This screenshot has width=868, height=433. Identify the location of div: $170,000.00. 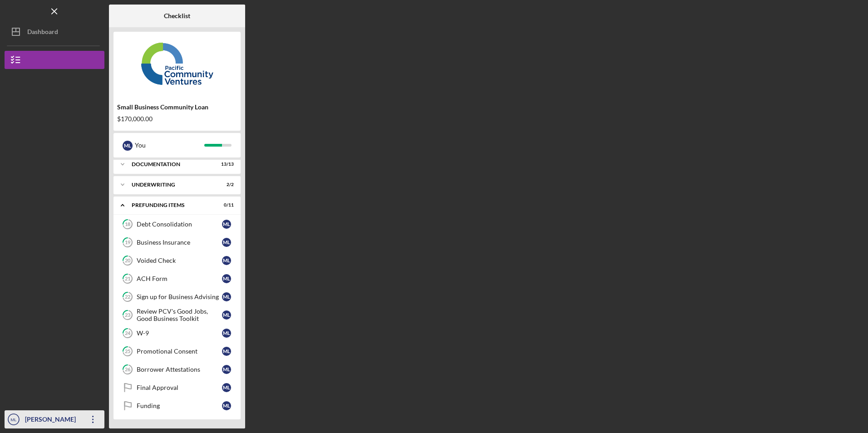
(177, 119).